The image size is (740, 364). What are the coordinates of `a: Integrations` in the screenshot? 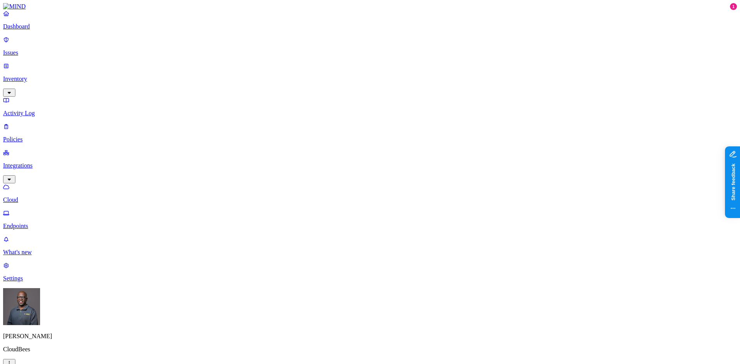 It's located at (370, 166).